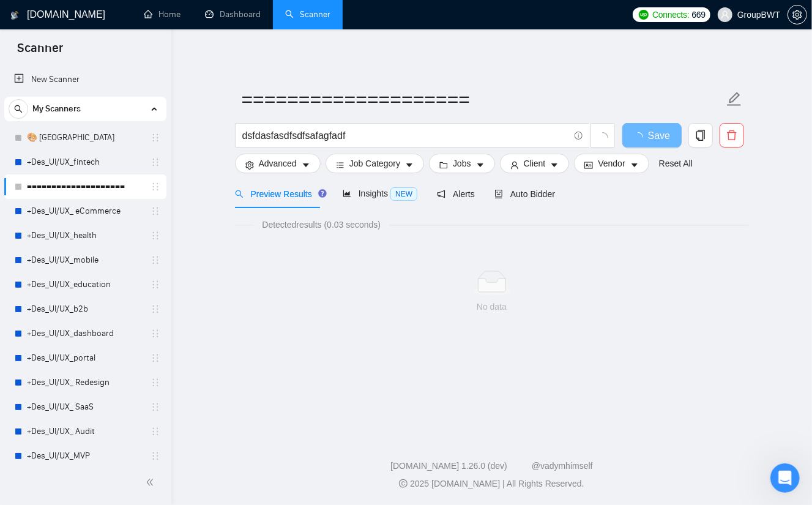 This screenshot has width=812, height=505. Describe the element at coordinates (612, 163) in the screenshot. I see `button: idcardVendorcaret-down` at that location.